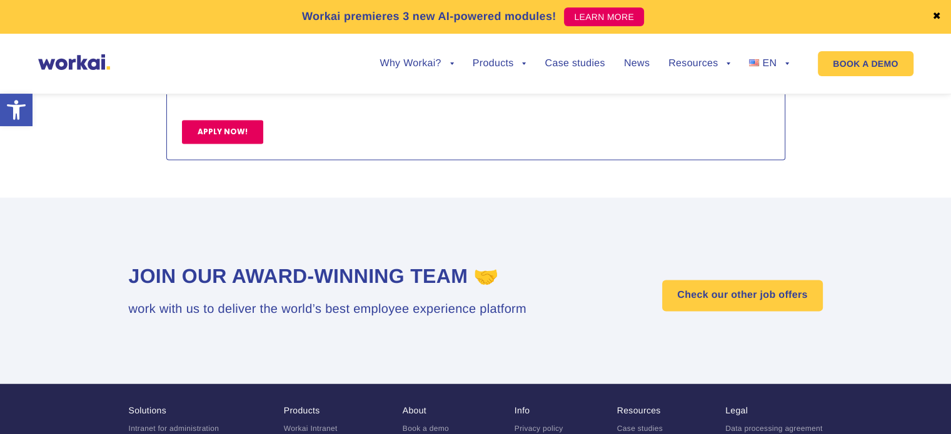  Describe the element at coordinates (7, 243) in the screenshot. I see `input: I hereby consent to the processing of my personal data of a special category contained in my appl...` at that location.